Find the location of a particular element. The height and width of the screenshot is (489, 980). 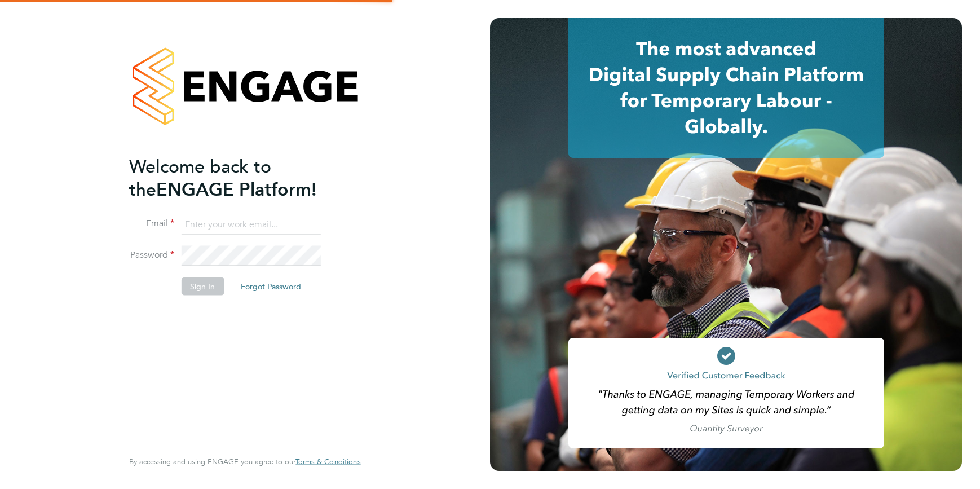

button: Sign In is located at coordinates (203, 287).